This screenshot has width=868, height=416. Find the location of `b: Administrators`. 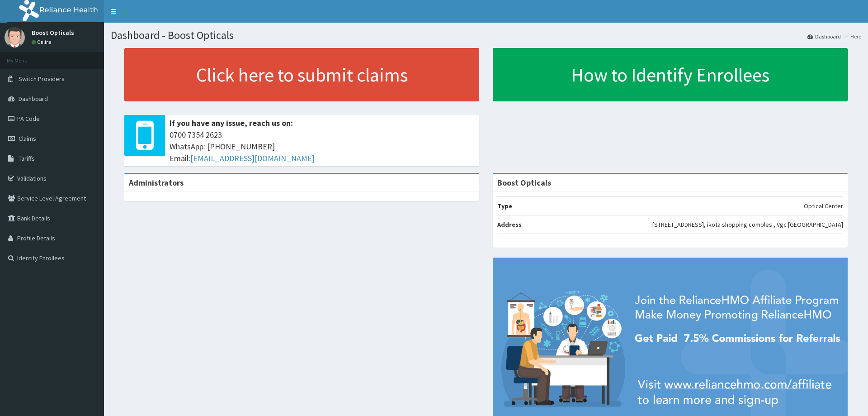

b: Administrators is located at coordinates (156, 182).